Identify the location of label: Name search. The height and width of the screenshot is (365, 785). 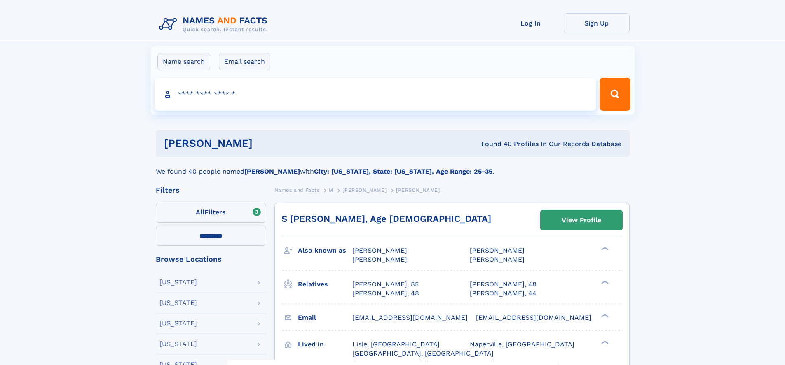
(184, 62).